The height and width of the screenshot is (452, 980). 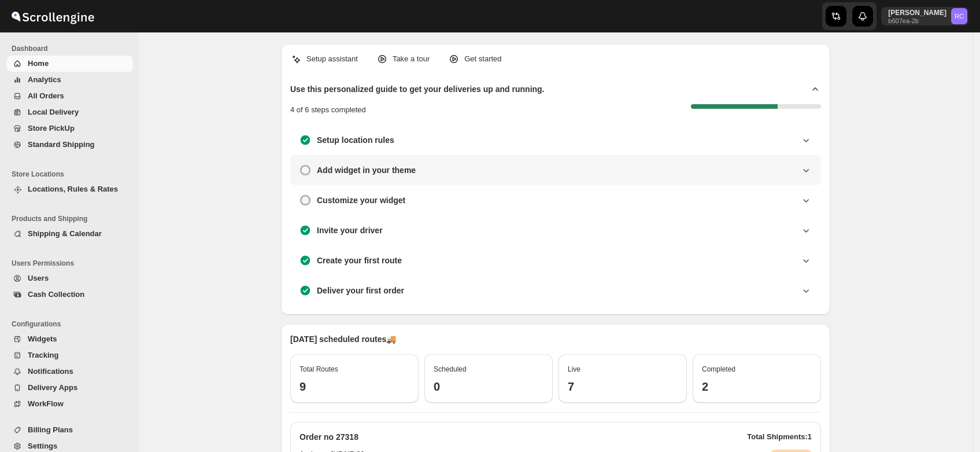 I want to click on button: All Orders, so click(x=70, y=96).